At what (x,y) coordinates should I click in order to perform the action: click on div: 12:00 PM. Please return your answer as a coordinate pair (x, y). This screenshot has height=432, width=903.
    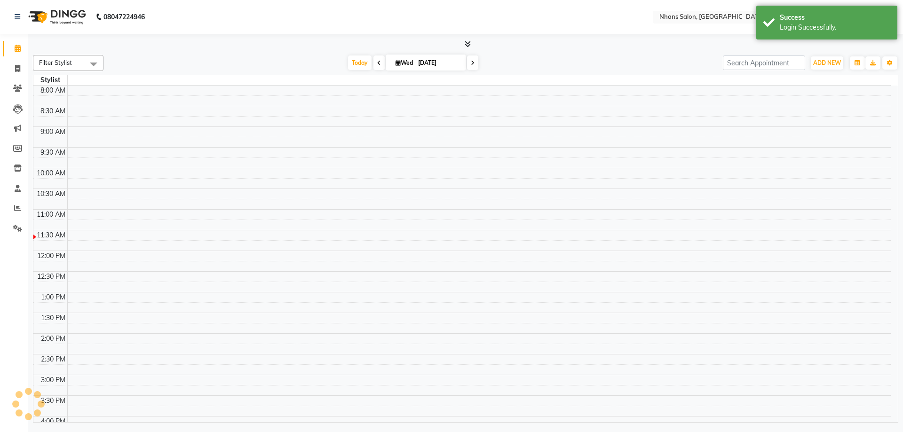
    Looking at the image, I should click on (51, 256).